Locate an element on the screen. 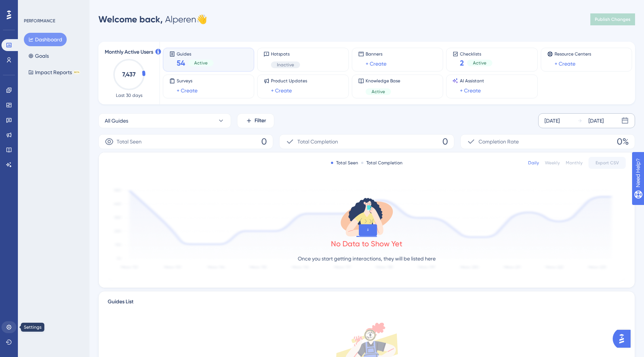  span: All Guides is located at coordinates (116, 121).